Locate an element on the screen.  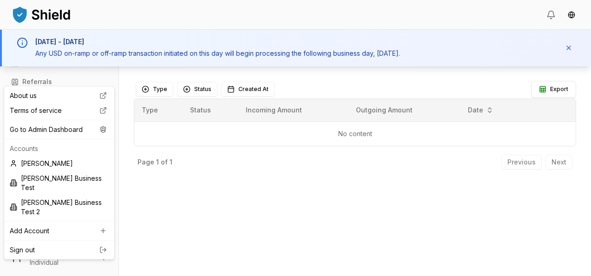
a: Add Account is located at coordinates (59, 231).